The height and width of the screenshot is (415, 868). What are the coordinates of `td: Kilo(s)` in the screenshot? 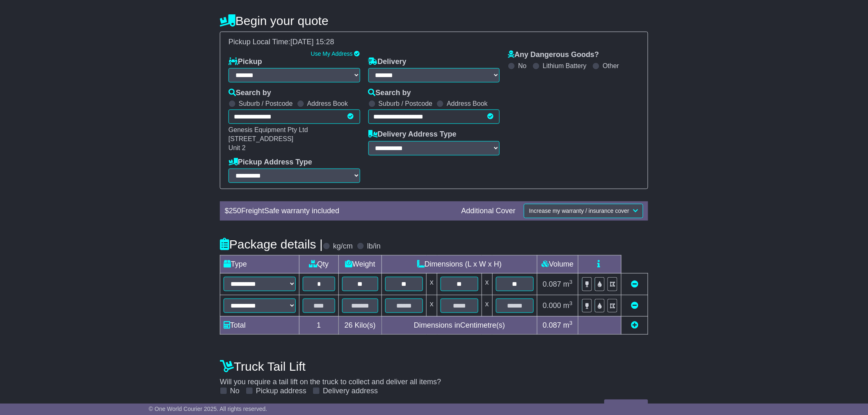 It's located at (360, 325).